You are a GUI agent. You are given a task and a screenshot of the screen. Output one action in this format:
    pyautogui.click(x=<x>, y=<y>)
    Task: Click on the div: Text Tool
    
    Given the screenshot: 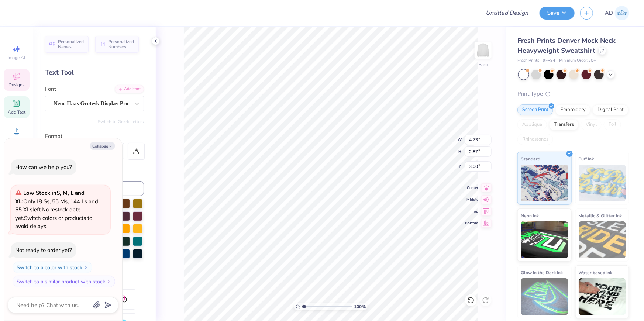 What is the action you would take?
    pyautogui.click(x=95, y=72)
    